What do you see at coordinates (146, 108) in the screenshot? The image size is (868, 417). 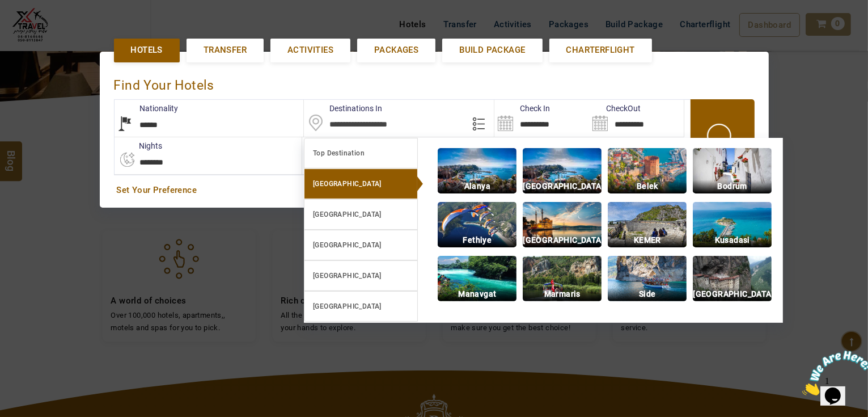 I see `label: Nationality` at bounding box center [146, 108].